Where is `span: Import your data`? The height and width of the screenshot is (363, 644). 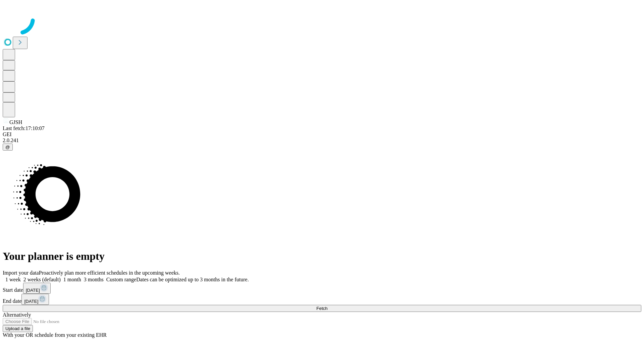 span: Import your data is located at coordinates (21, 272).